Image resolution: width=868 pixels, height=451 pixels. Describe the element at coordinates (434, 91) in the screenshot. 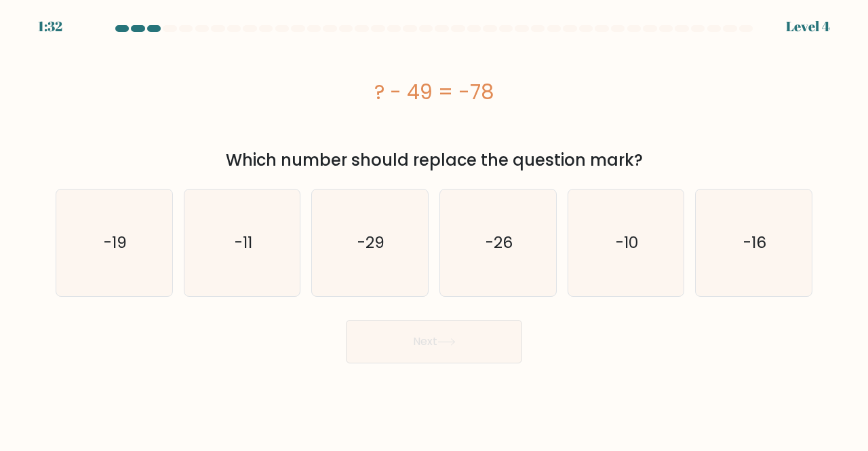

I see `div: ? - 49 = -78` at that location.